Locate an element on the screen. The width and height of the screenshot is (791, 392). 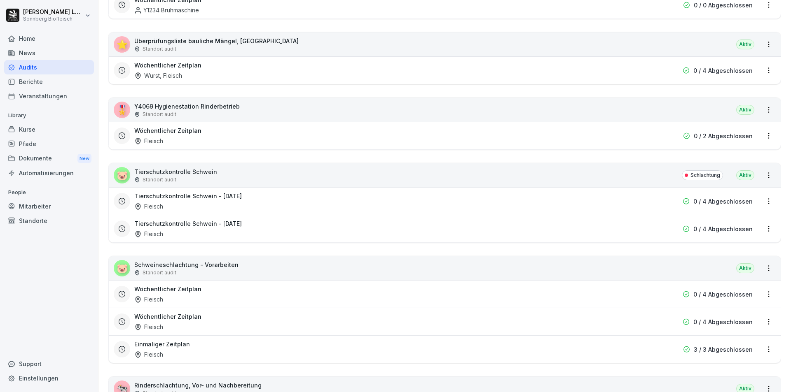
div: Kurse is located at coordinates (49, 129).